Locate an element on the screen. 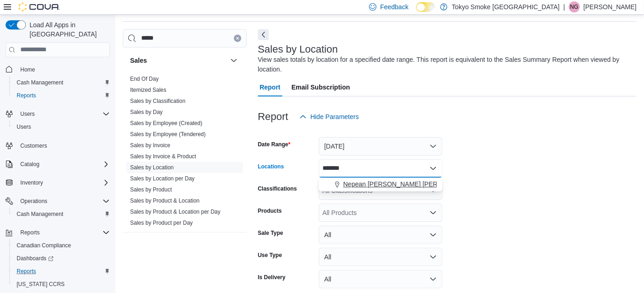 The image size is (644, 293). a: Sales by Product & Location per Day is located at coordinates (176, 212).